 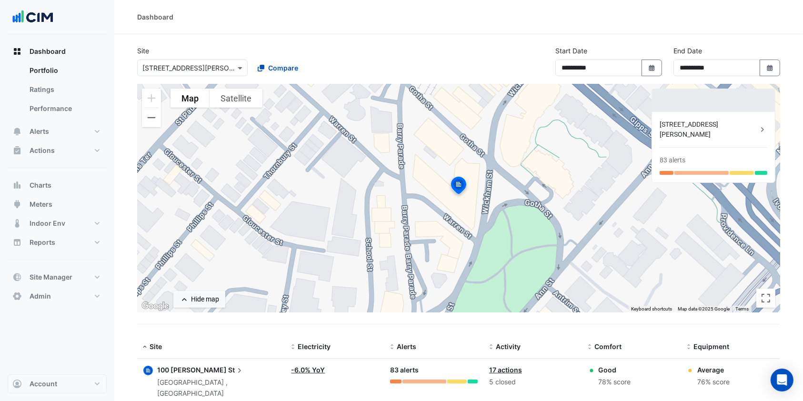 I want to click on button: Compare, so click(x=278, y=68).